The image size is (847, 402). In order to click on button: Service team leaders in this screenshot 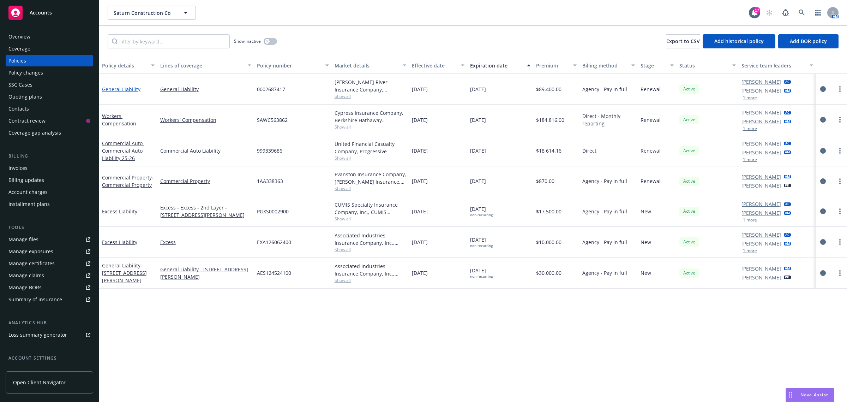, I will do `click(778, 65)`.